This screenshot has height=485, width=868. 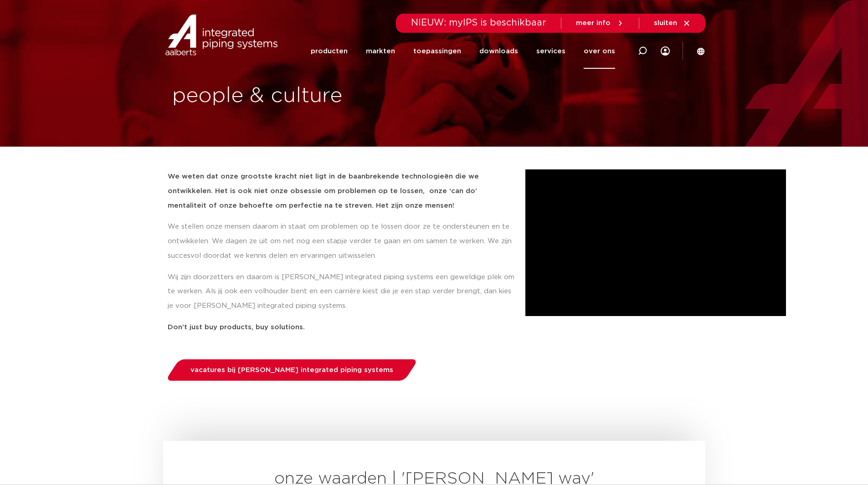 What do you see at coordinates (551, 51) in the screenshot?
I see `a: services` at bounding box center [551, 51].